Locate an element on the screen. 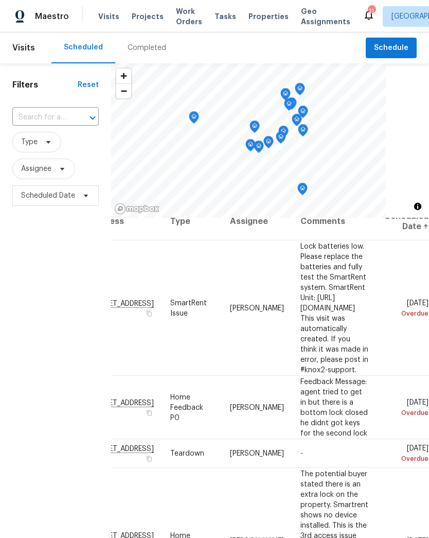 This screenshot has width=429, height=538. th: Type is located at coordinates (192, 221).